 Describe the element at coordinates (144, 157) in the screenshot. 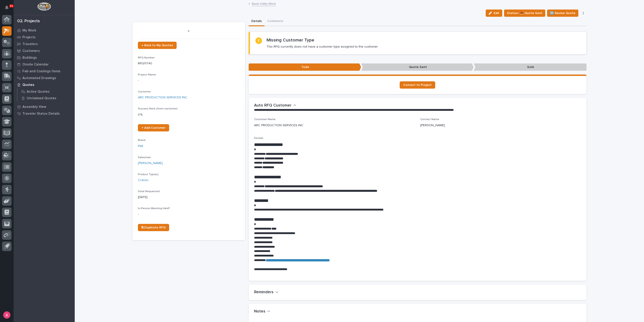

I see `span: Salesman` at that location.